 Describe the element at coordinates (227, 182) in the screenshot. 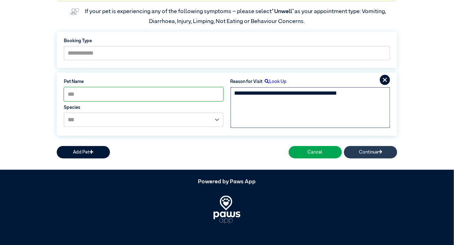

I see `h5: Powered by Paws App` at that location.